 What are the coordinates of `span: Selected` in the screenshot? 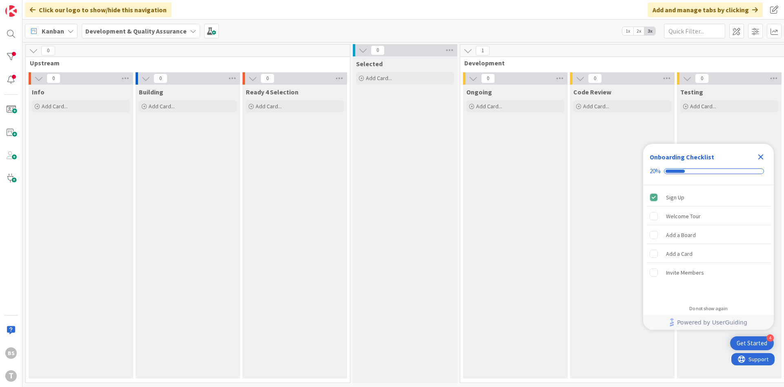 It's located at (369, 64).